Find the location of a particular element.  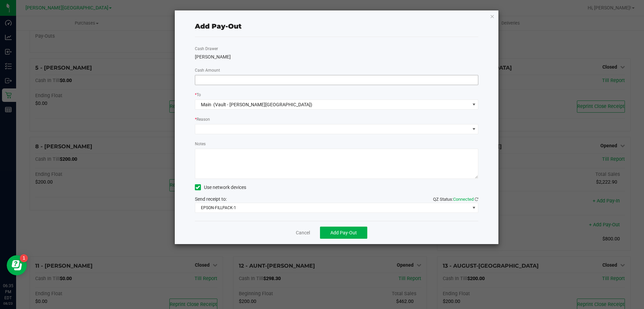

button: Add Pay-Out is located at coordinates (343, 232).